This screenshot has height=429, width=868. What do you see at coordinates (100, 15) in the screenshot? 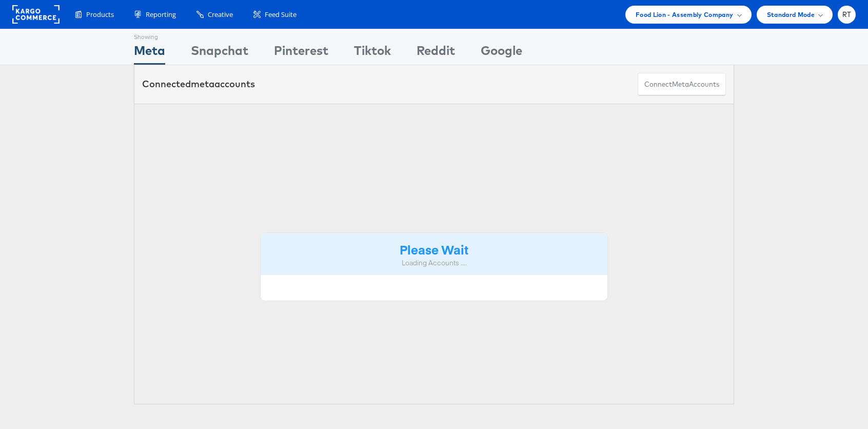
I see `span: Products` at bounding box center [100, 15].